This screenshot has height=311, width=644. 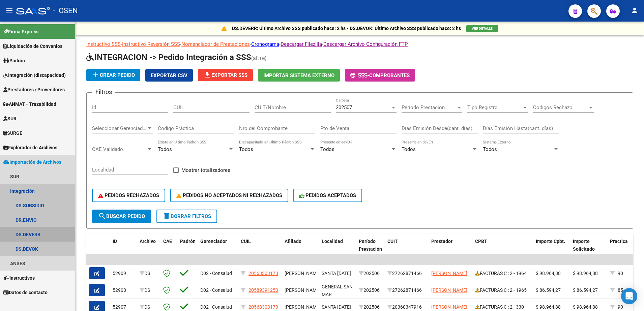 What do you see at coordinates (169, 75) in the screenshot?
I see `span: Exportar CSV` at bounding box center [169, 75].